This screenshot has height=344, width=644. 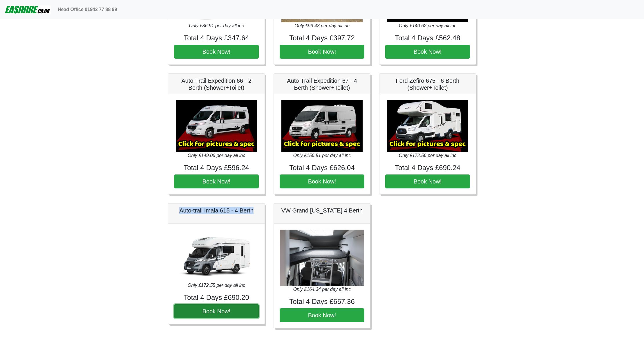 I want to click on h5: Ford Zefiro 675 - 6 Berth (Shower+Toilet), so click(x=428, y=84).